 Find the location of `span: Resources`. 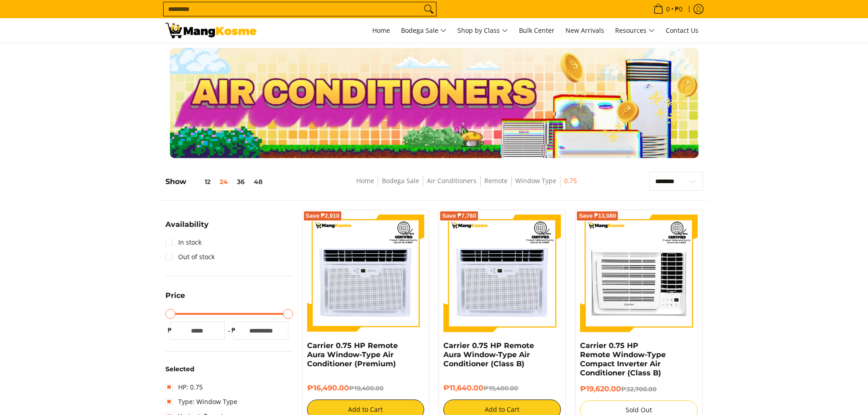

span: Resources is located at coordinates (635, 30).